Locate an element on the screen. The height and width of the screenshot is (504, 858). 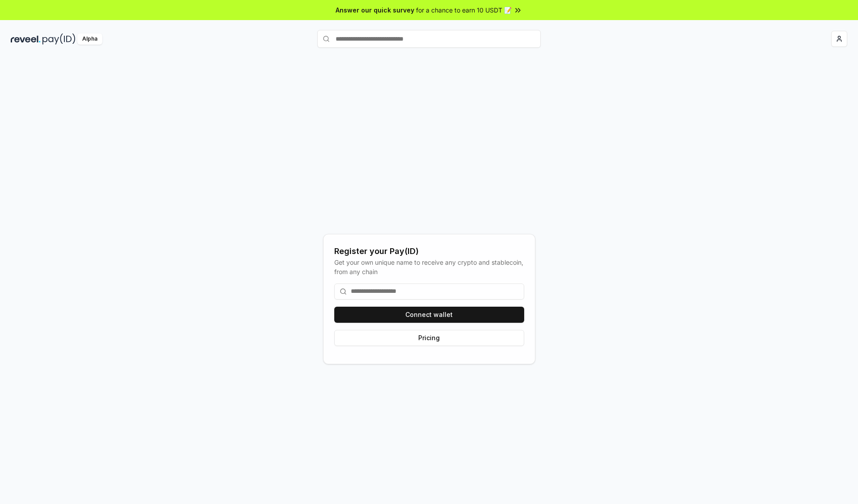
div: Alpha is located at coordinates (89, 39).